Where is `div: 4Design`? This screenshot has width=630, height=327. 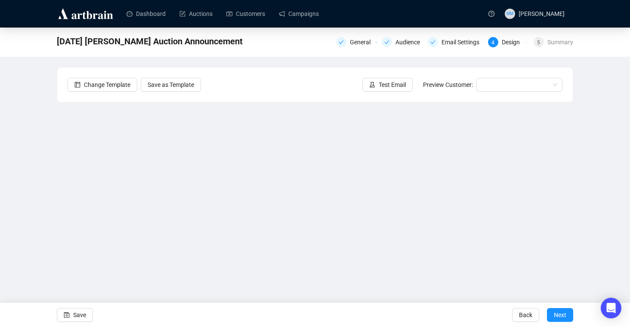
div: 4Design is located at coordinates (508, 42).